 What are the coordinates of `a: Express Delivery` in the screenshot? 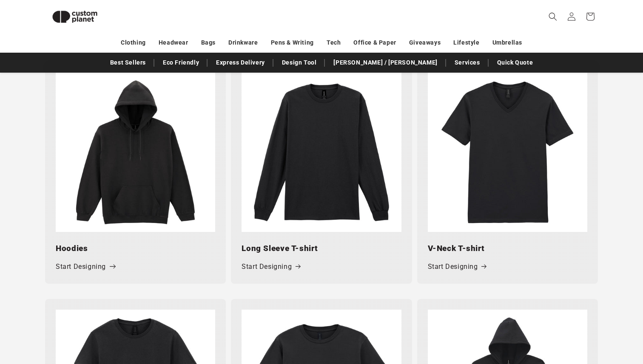 It's located at (240, 63).